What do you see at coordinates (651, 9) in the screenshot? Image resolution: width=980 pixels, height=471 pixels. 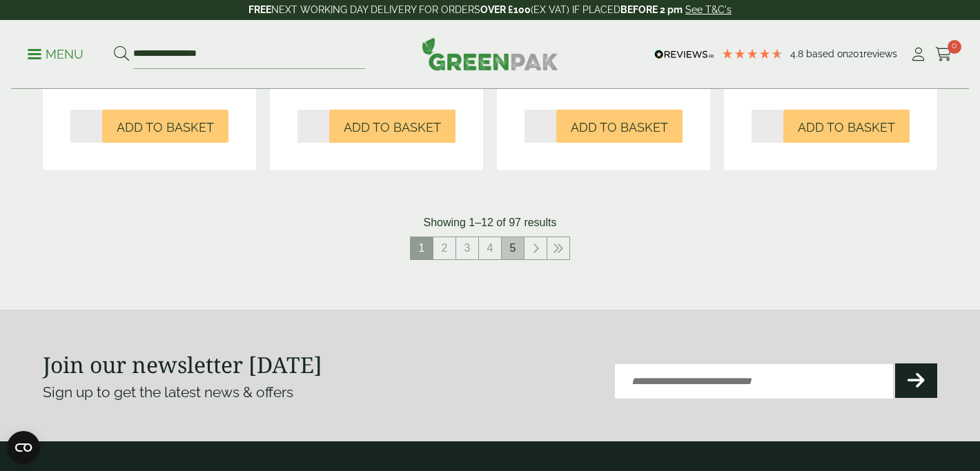 I see `strong: BEFORE 2 pm` at bounding box center [651, 9].